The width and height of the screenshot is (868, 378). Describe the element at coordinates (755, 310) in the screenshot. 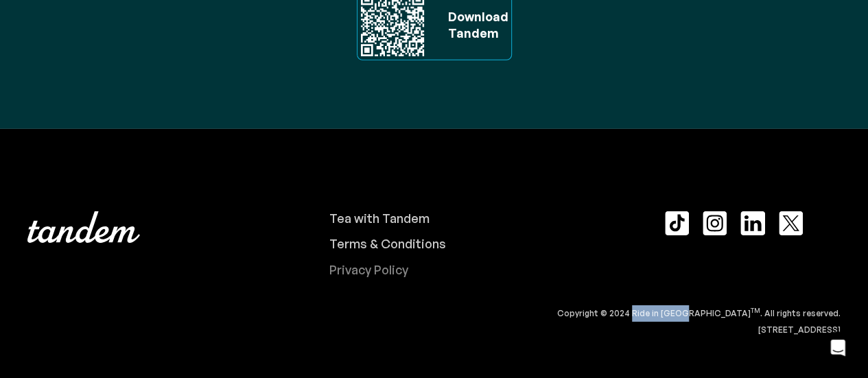

I see `sup: TM` at that location.